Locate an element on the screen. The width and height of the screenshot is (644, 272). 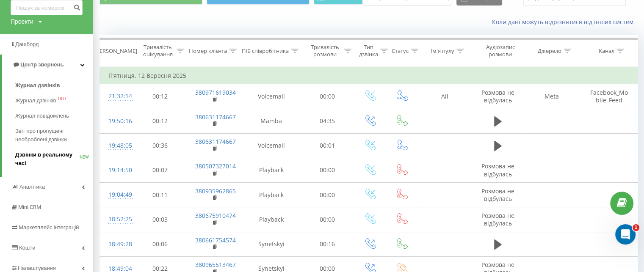
div: Тип дзвінка is located at coordinates (368, 51).